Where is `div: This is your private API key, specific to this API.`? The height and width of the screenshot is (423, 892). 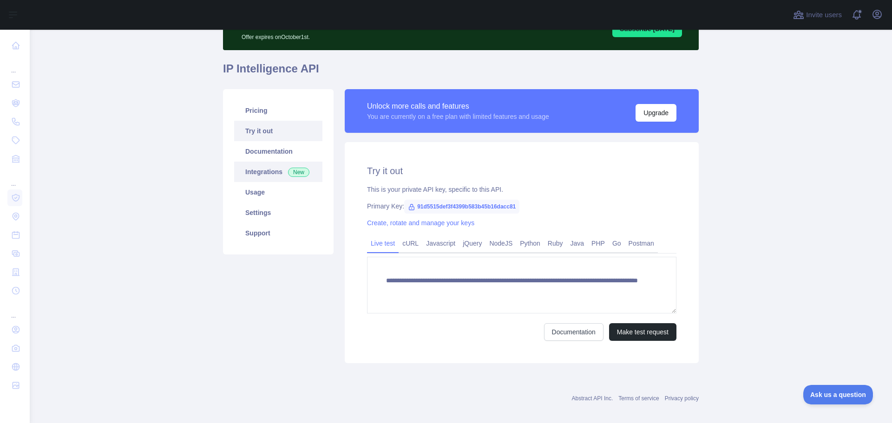
div: This is your private API key, specific to this API. is located at coordinates (522, 190).